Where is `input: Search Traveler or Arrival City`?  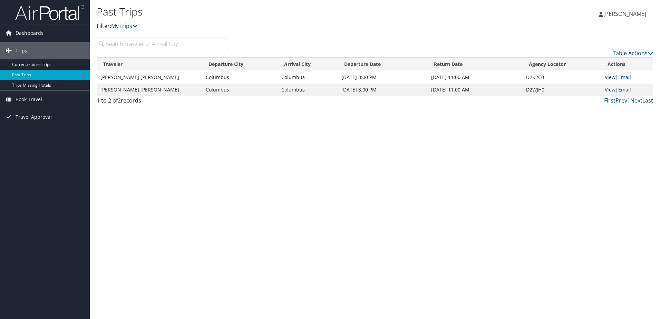 input: Search Traveler or Arrival City is located at coordinates (162, 44).